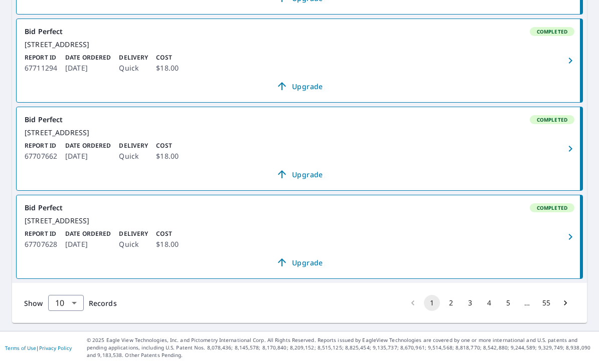 This screenshot has height=364, width=599. I want to click on button: Go to page 3, so click(470, 303).